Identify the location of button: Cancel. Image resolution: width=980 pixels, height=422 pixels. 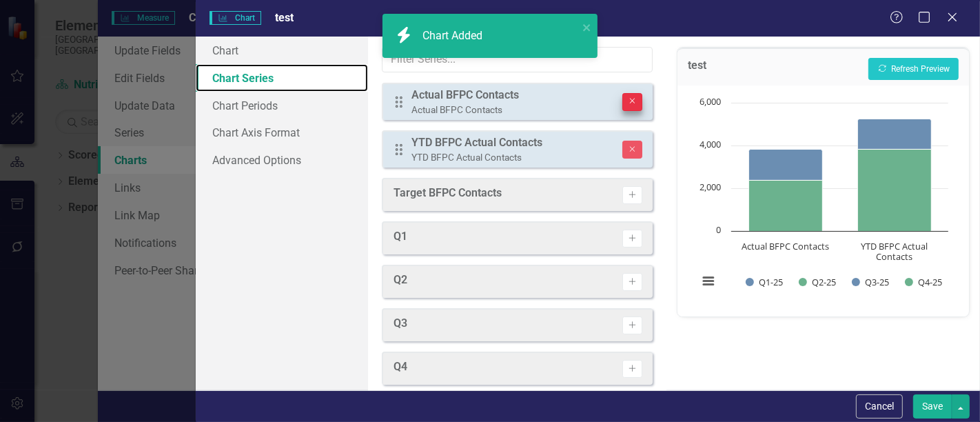
(879, 406).